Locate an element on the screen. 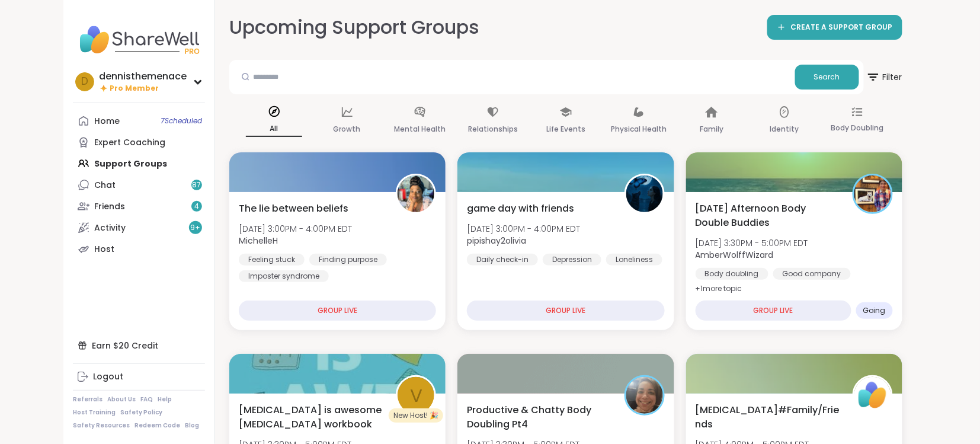 This screenshot has height=444, width=980. img: pipishay2olivia is located at coordinates (645, 194).